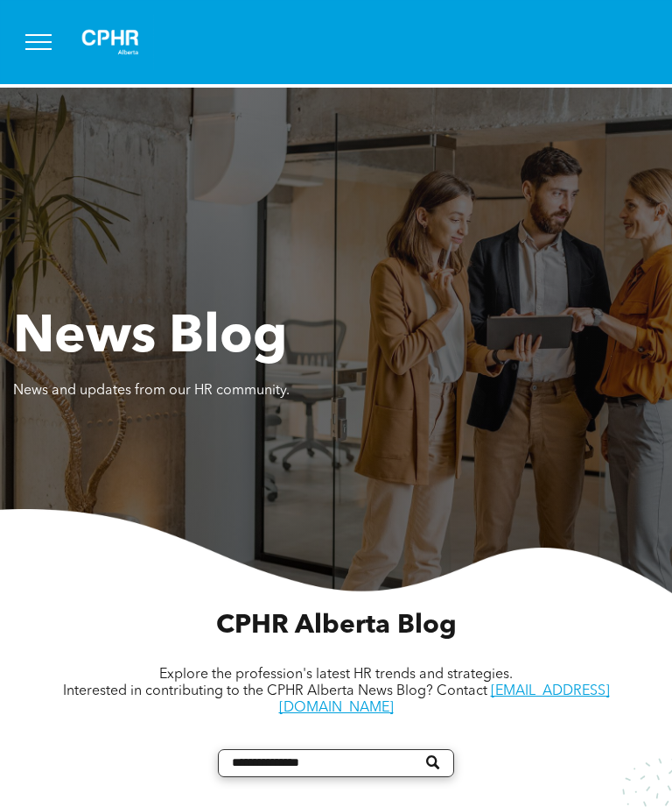  I want to click on span: Alberta Blog, so click(376, 625).